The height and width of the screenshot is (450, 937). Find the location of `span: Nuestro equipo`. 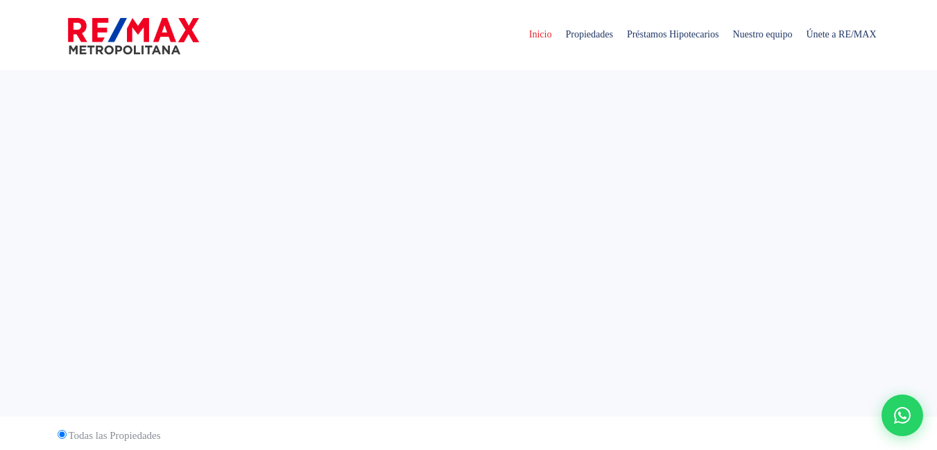

span: Nuestro equipo is located at coordinates (763, 35).